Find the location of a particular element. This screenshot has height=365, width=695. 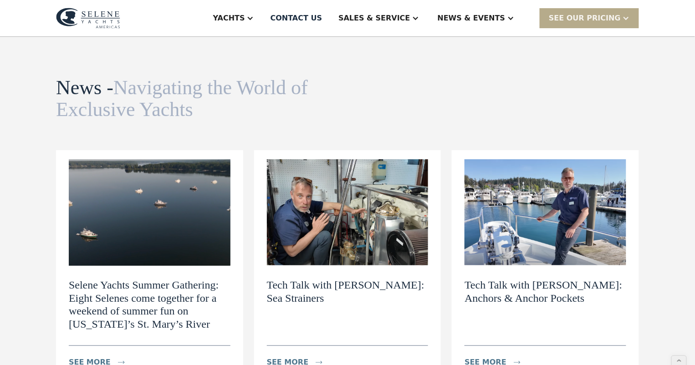

div: Yachts is located at coordinates (229, 18).